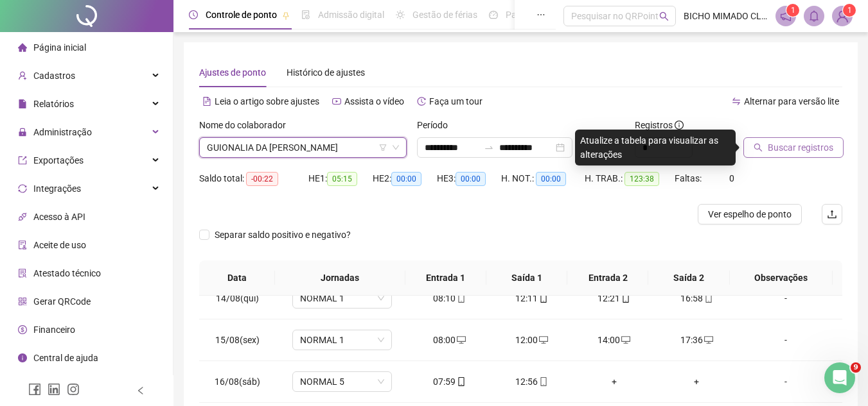 The height and width of the screenshot is (406, 868). Describe the element at coordinates (306, 15) in the screenshot. I see `span: file-done` at that location.